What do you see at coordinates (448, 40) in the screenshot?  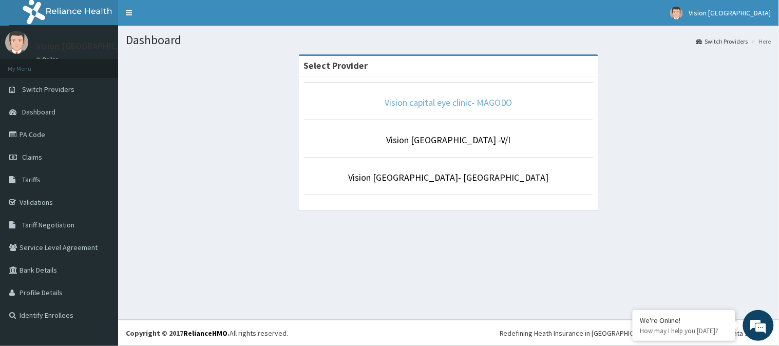 I see `h1: Dashboard` at bounding box center [448, 40].